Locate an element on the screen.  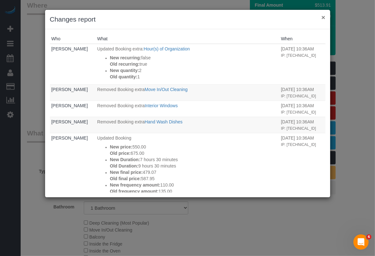
a: Move In/Out Cleaning is located at coordinates (166, 90).